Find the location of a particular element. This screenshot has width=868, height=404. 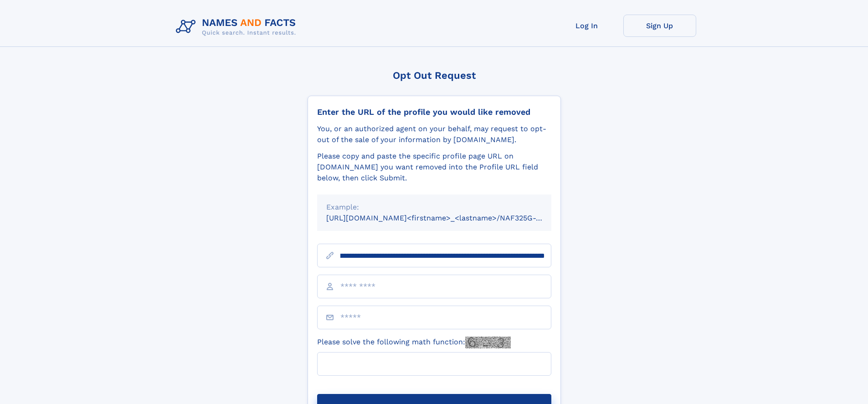

div: You, or an authorized agent on your behalf, may request to opt-out of the sale of your informatio... is located at coordinates (434, 134).